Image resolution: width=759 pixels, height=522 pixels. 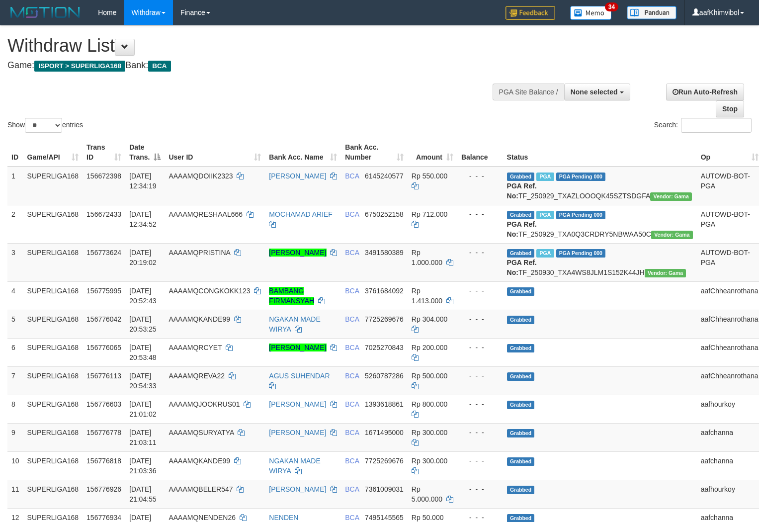 What do you see at coordinates (529, 92) in the screenshot?
I see `div: PGA Site Balance /` at bounding box center [529, 92].